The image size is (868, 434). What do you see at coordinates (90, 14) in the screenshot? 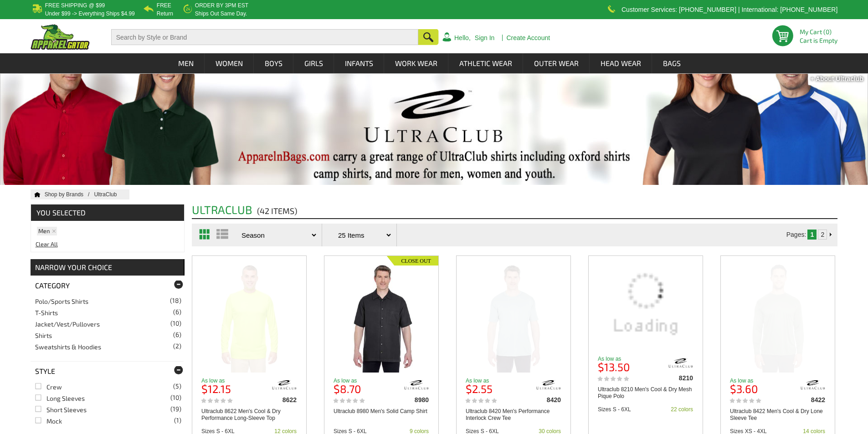
I see `p: under $99 -> everything ships $4.99` at bounding box center [90, 14].